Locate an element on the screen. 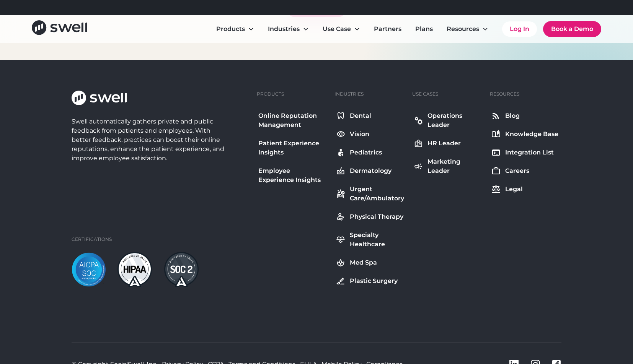 The image size is (633, 364). div: Online Reputation Management is located at coordinates (292, 120).